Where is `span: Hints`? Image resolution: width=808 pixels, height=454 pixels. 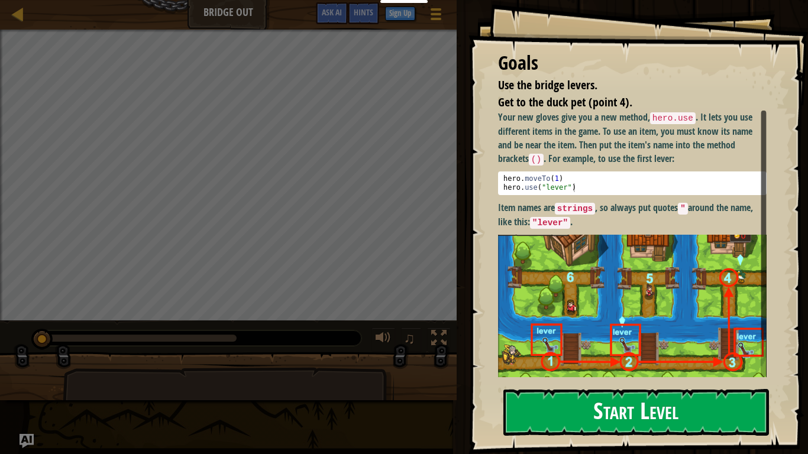
span: Hints is located at coordinates (363, 12).